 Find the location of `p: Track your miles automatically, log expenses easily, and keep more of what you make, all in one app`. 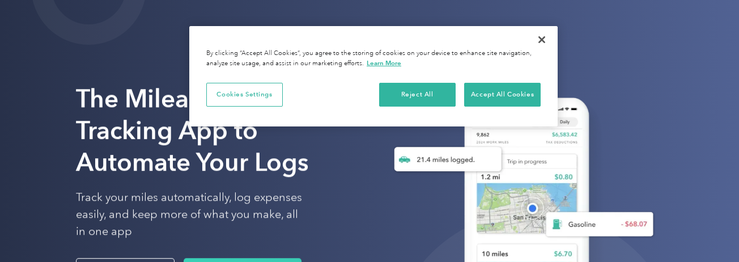

p: Track your miles automatically, log expenses easily, and keep more of what you make, all in one app is located at coordinates (189, 215).